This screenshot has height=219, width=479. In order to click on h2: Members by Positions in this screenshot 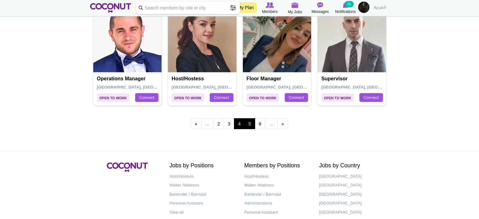, I will do `click(277, 165)`.